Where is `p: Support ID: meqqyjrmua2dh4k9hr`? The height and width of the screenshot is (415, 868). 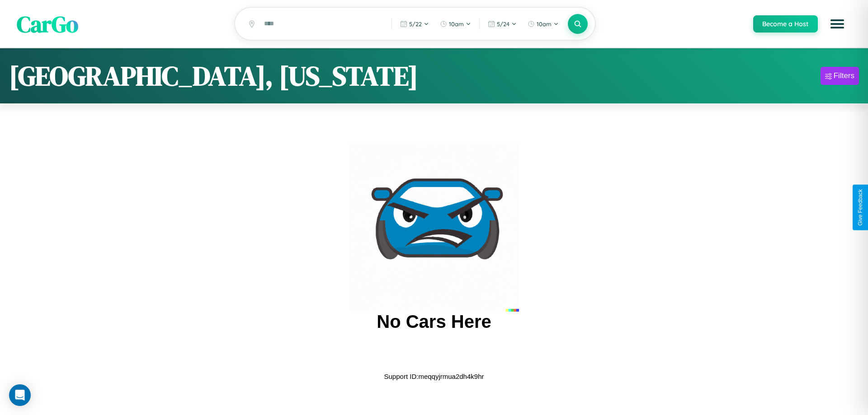
p: Support ID: meqqyjrmua2dh4k9hr is located at coordinates (434, 376).